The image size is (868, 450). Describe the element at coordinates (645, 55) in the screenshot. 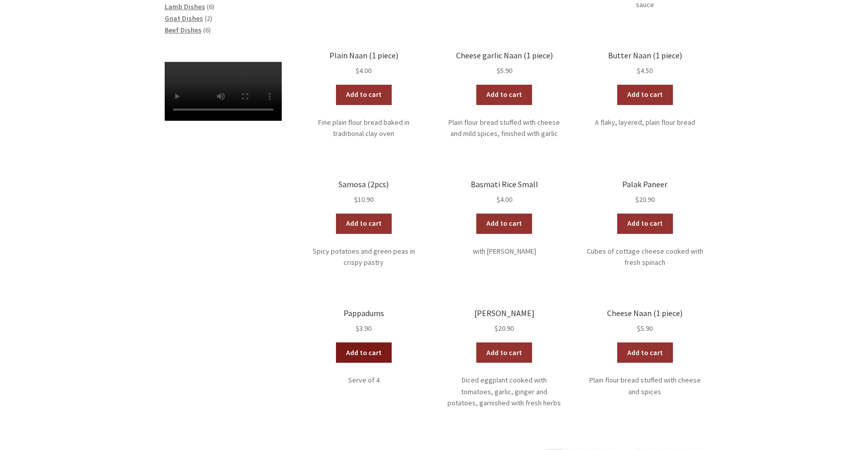

I see `h2: Butter Naan (1 piece)` at that location.